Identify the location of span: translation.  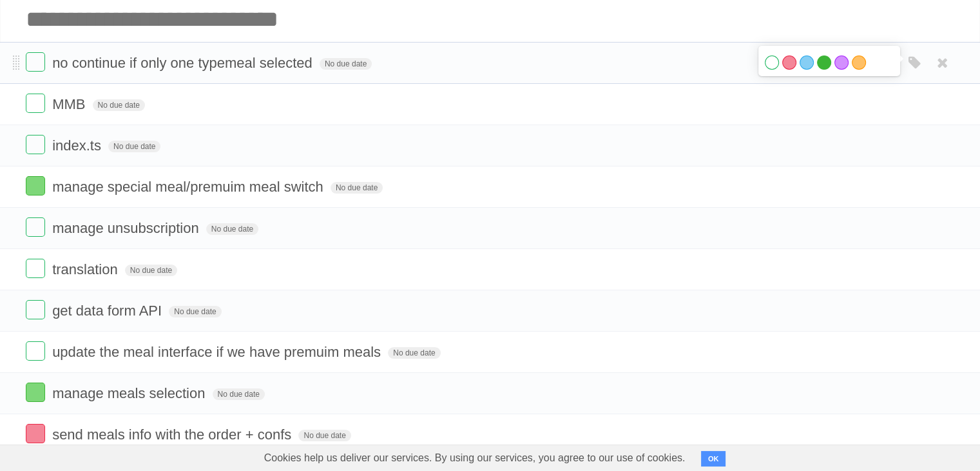
(86, 268).